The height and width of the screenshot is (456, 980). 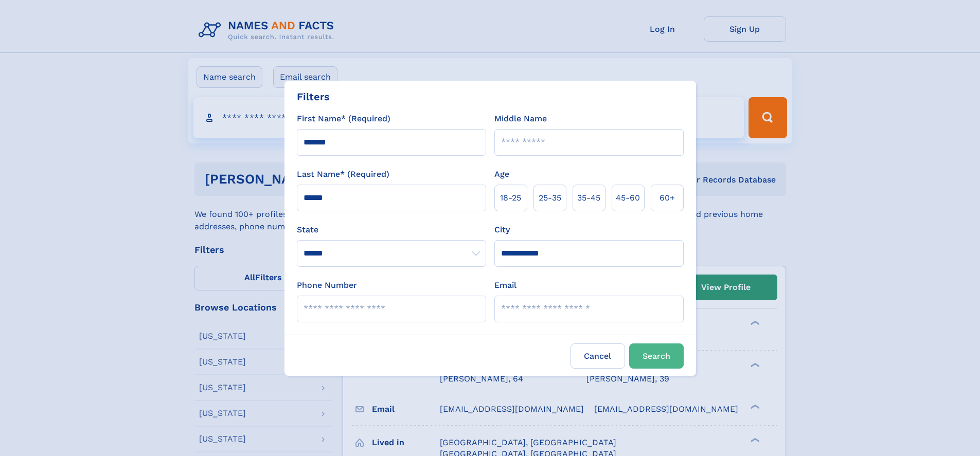 I want to click on label: Middle Name, so click(x=520, y=119).